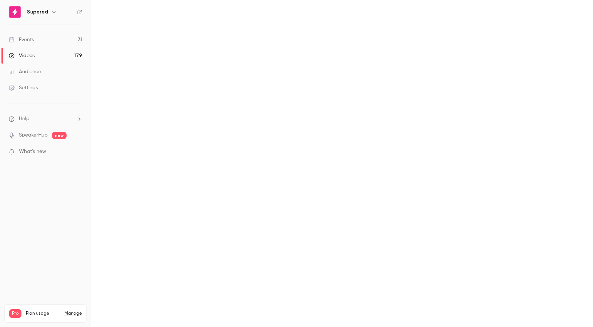  What do you see at coordinates (59, 135) in the screenshot?
I see `span: new` at bounding box center [59, 135].